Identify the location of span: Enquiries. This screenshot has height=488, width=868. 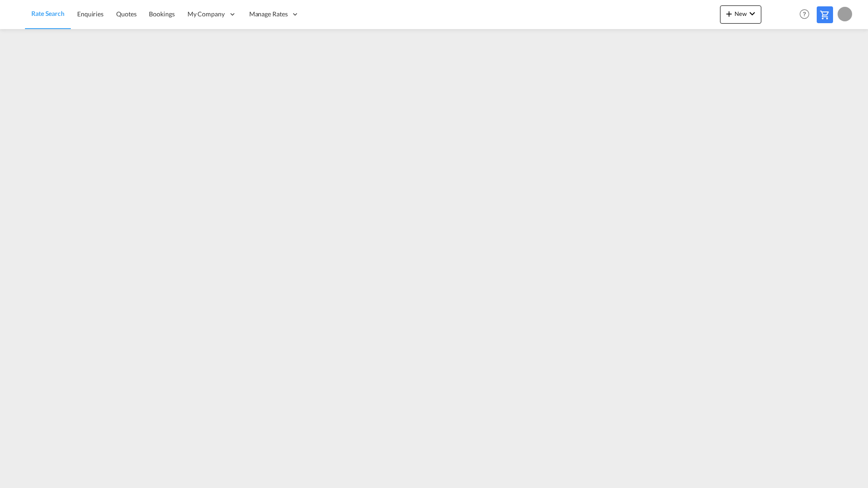
(91, 13).